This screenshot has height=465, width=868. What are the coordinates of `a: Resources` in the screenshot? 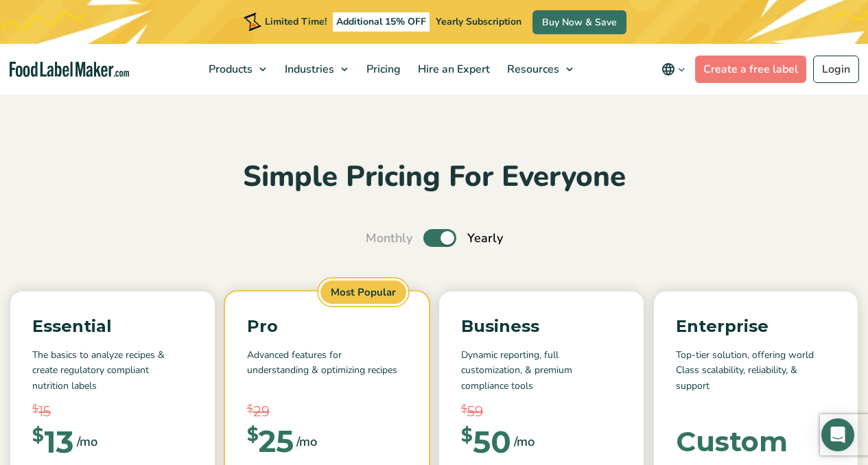 It's located at (539, 69).